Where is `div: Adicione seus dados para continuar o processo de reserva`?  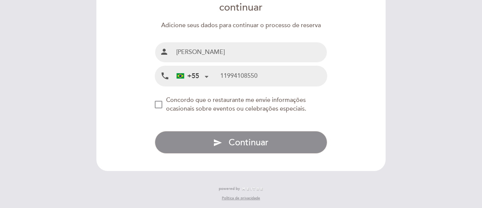
div: Adicione seus dados para continuar o processo de reserva is located at coordinates (241, 25).